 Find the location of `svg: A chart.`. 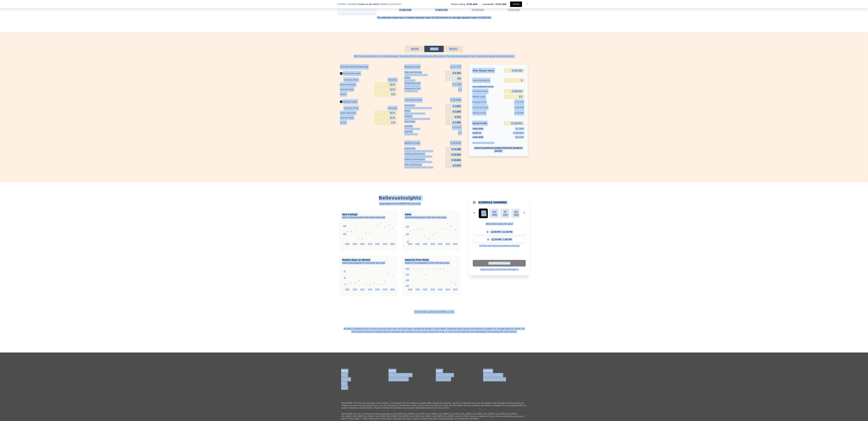

svg: A chart. is located at coordinates (369, 280).